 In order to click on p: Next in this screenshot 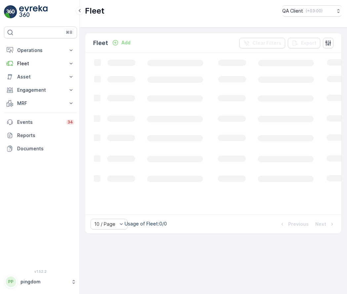, I will do `click(321, 224)`.